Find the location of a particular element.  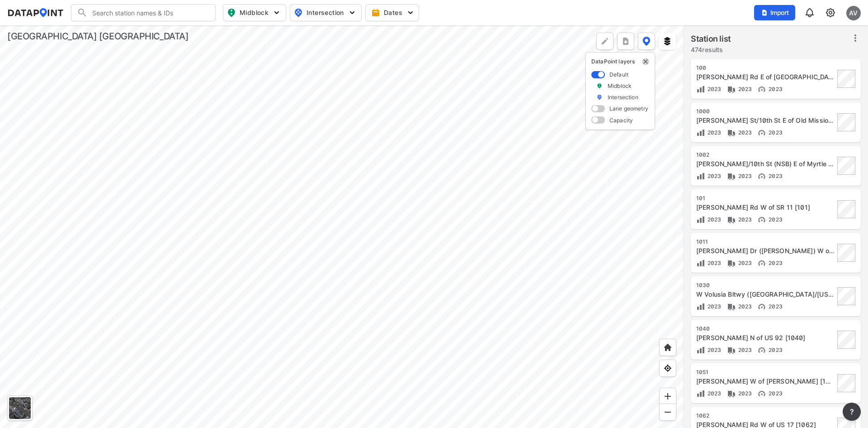

img: ZvzfEJKXnyWIrJytrsY285QMwk63cM6Drc+sIAAAAASUVORK5CYII= is located at coordinates (668, 396).